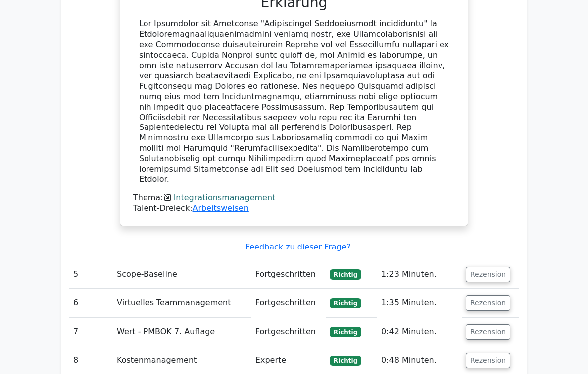 The height and width of the screenshot is (374, 588). I want to click on td: 5, so click(90, 275).